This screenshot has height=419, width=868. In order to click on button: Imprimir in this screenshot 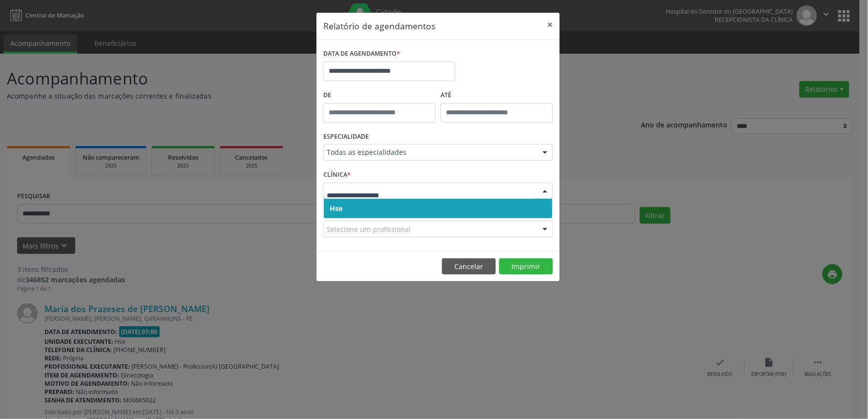, I will do `click(526, 267)`.